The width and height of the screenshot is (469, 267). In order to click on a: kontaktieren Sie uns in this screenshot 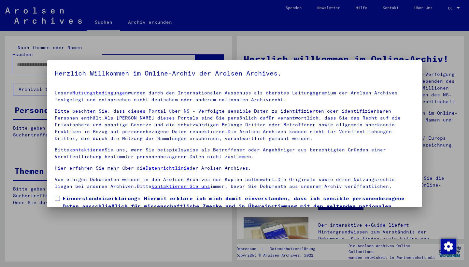, I will do `click(181, 186)`.